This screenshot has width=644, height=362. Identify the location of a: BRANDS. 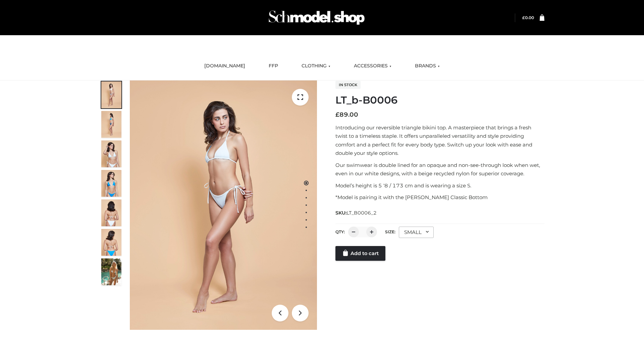
(427, 66).